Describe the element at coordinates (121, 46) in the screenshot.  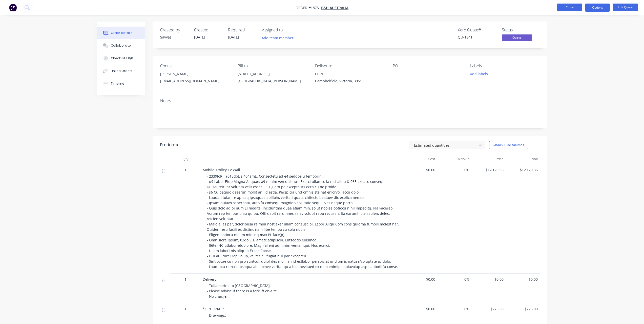
I see `button: Collaborate` at that location.